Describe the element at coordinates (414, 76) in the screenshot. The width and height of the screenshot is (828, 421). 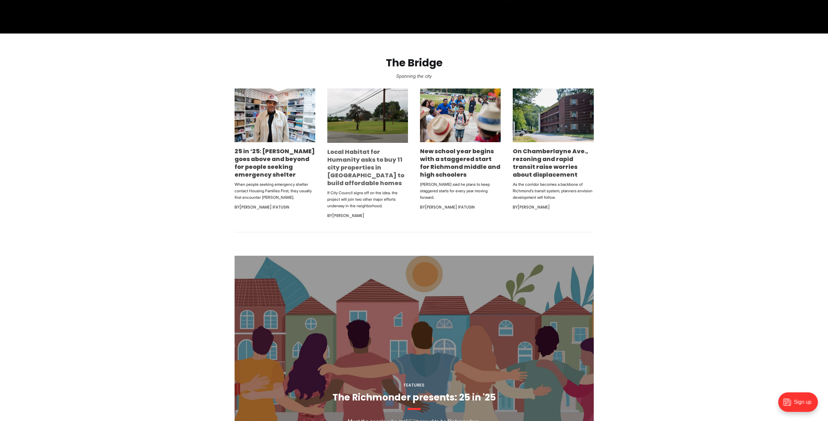
I see `p: Spanning the city` at that location.